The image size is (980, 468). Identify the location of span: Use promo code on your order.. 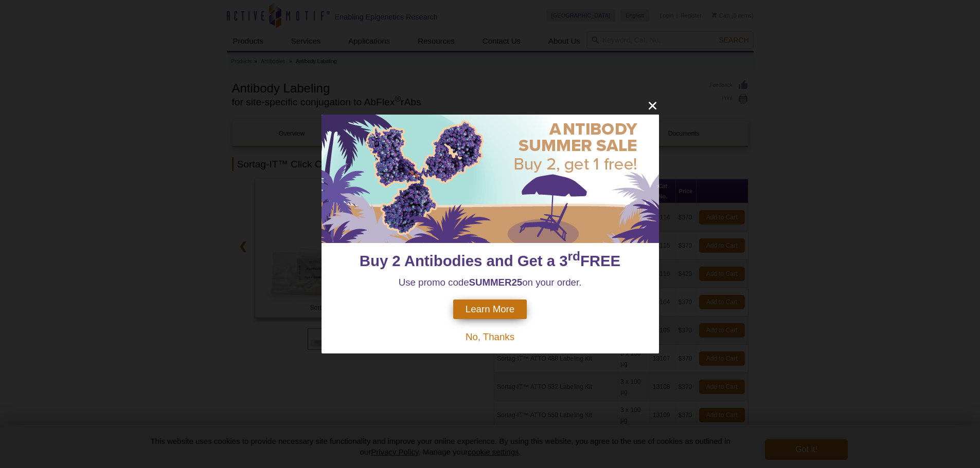
(490, 283).